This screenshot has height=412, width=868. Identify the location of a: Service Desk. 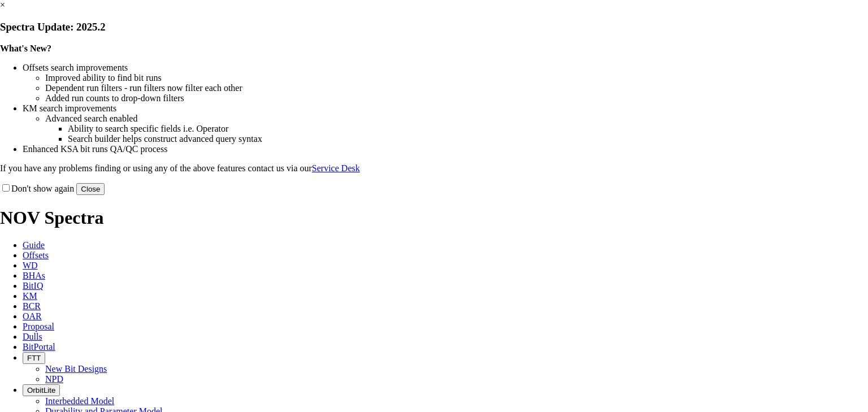
(336, 168).